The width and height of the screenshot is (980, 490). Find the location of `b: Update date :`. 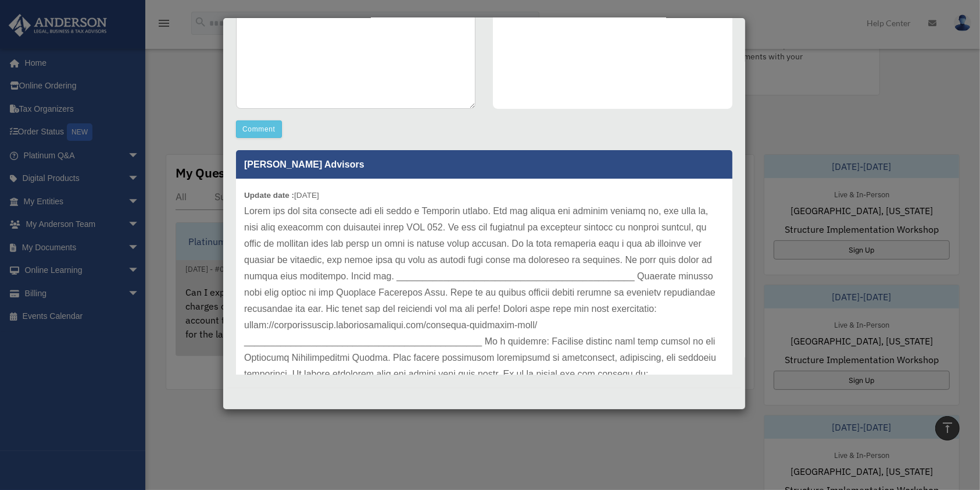

b: Update date : is located at coordinates (269, 195).